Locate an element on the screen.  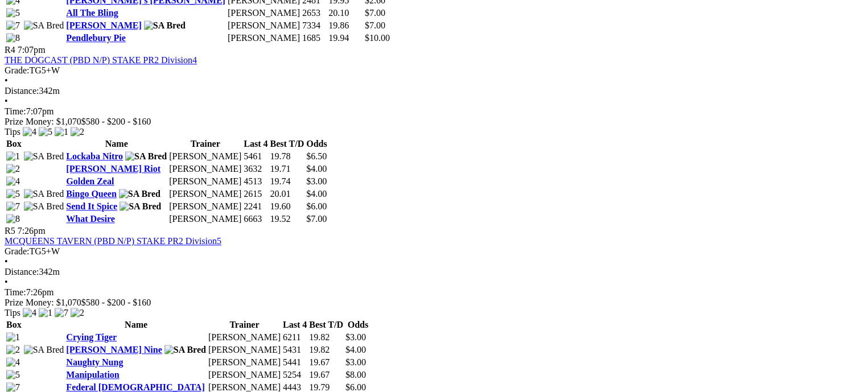
span: $6.00 is located at coordinates (356, 387).